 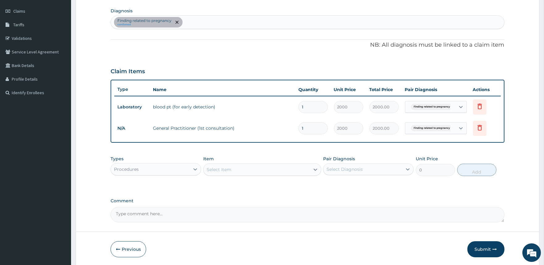 What do you see at coordinates (486, 249) in the screenshot?
I see `button: Submit` at bounding box center [486, 249].